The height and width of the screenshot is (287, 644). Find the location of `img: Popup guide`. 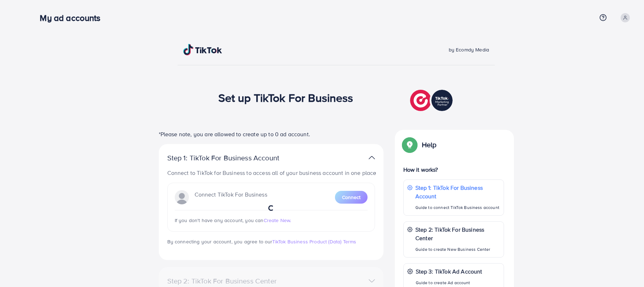

img: Popup guide is located at coordinates (410, 144).